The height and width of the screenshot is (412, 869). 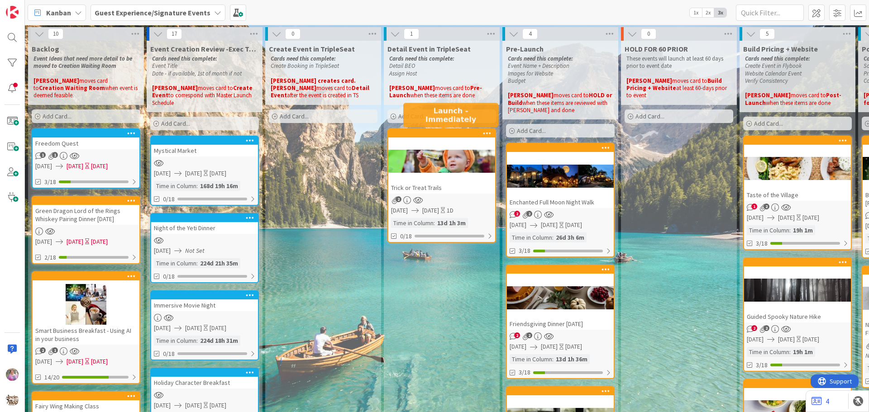 What do you see at coordinates (708, 13) in the screenshot?
I see `span: 2x` at bounding box center [708, 13].